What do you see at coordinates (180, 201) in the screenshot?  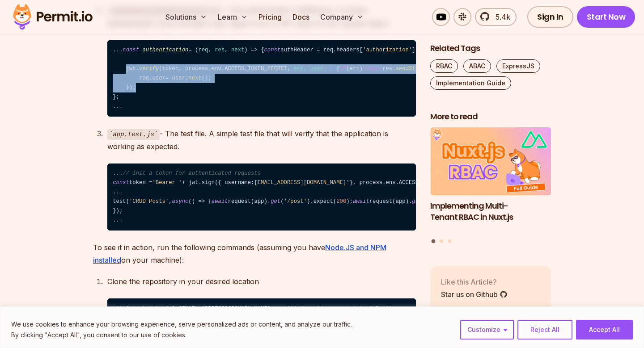 I see `span: async` at bounding box center [180, 201].